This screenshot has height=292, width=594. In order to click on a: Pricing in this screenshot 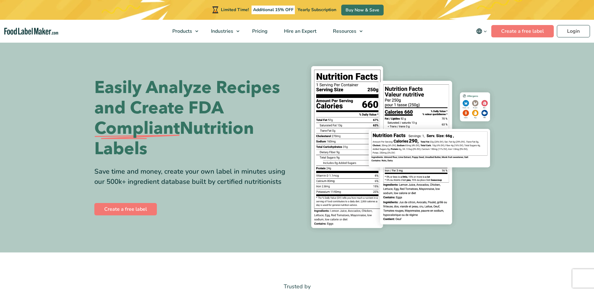, I will do `click(259, 31)`.